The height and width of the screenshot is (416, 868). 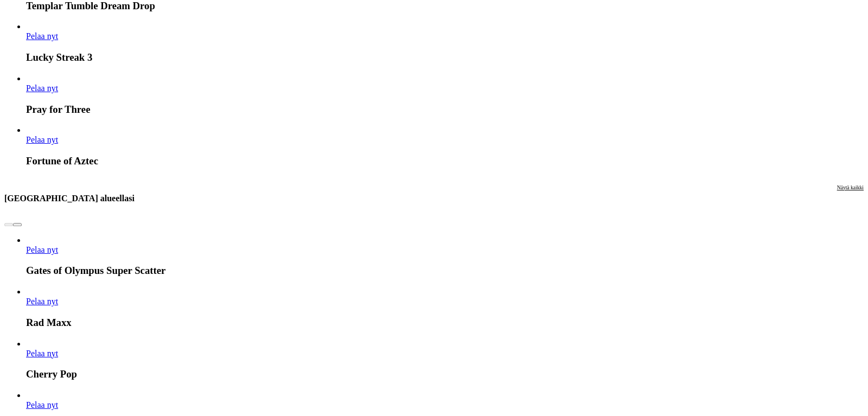 I want to click on a: Thor’s Rage, so click(x=42, y=405).